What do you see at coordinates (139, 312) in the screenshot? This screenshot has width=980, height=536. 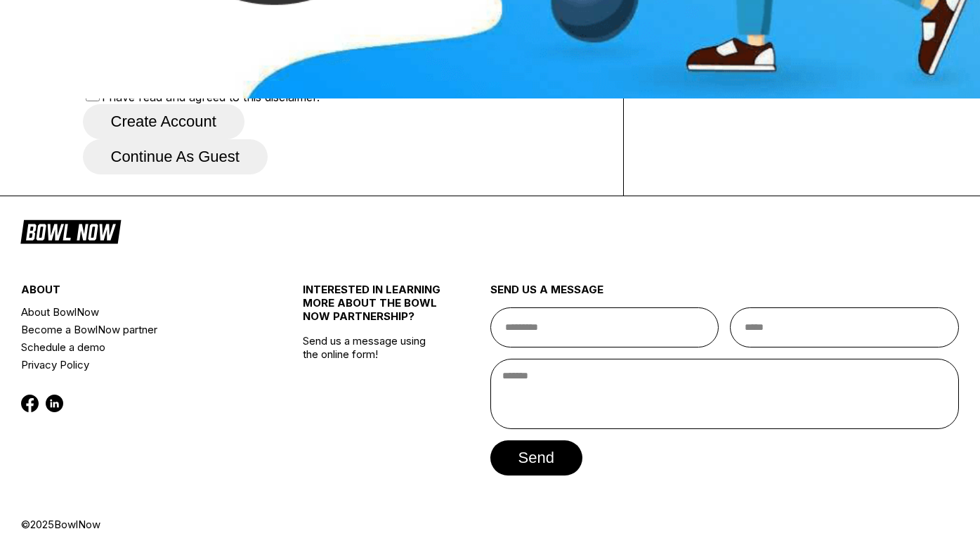 I see `a: About BowlNow` at bounding box center [139, 312].